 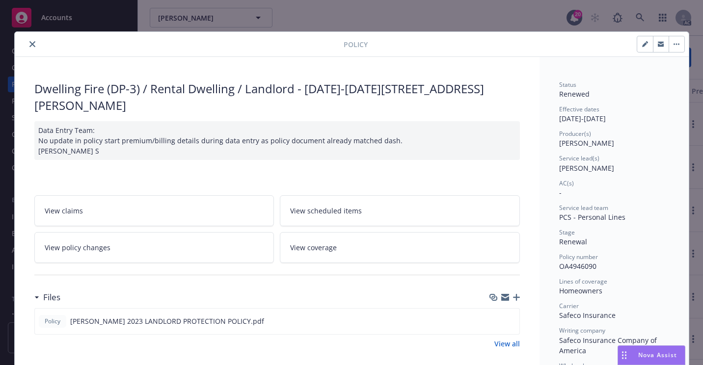 What do you see at coordinates (567, 84) in the screenshot?
I see `span: Status` at bounding box center [567, 84].